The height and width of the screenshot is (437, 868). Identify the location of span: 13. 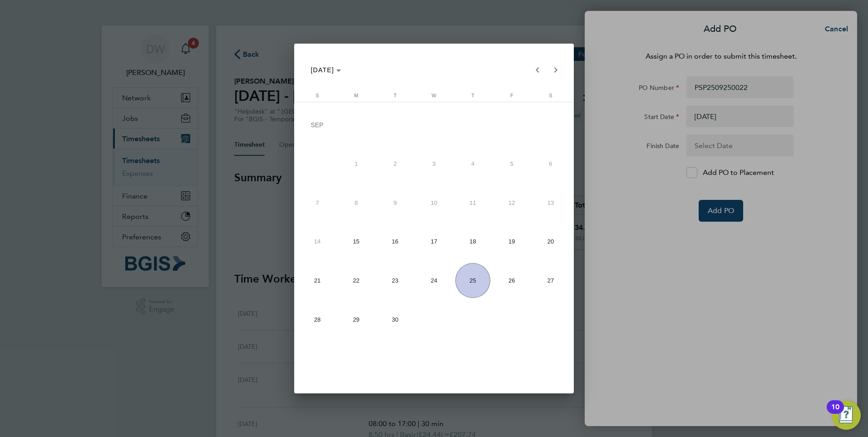
(550, 203).